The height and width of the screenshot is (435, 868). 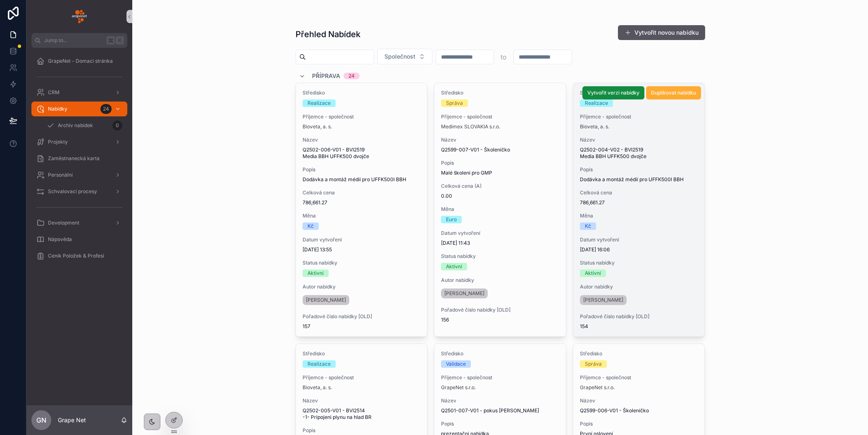 I want to click on a: Development, so click(x=80, y=223).